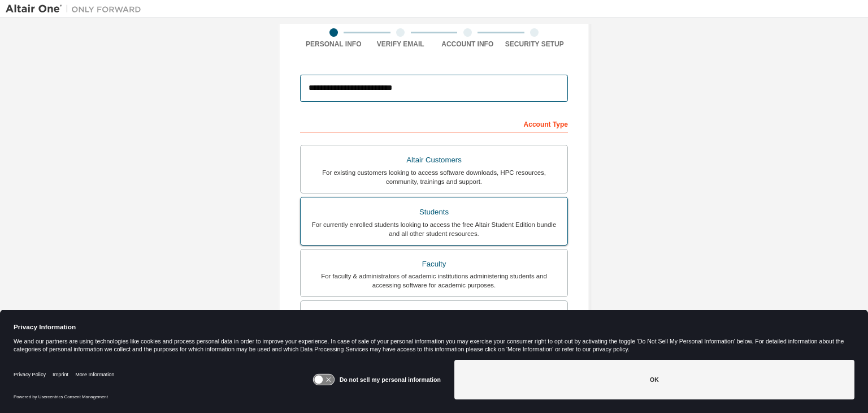  I want to click on div: Verify Email, so click(401, 44).